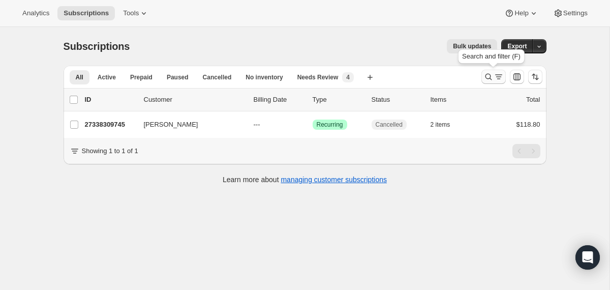  Describe the element at coordinates (533, 100) in the screenshot. I see `p: Total` at that location.